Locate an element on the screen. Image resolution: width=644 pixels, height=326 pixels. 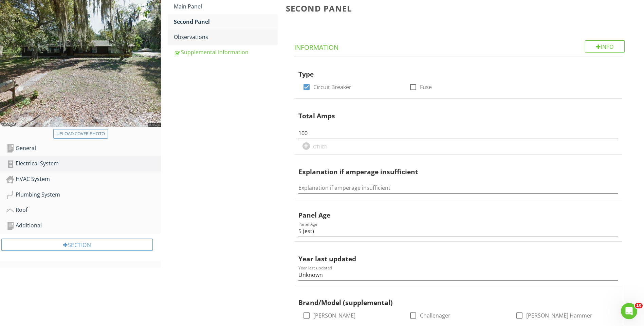
div: Panel Age is located at coordinates (450, 211).